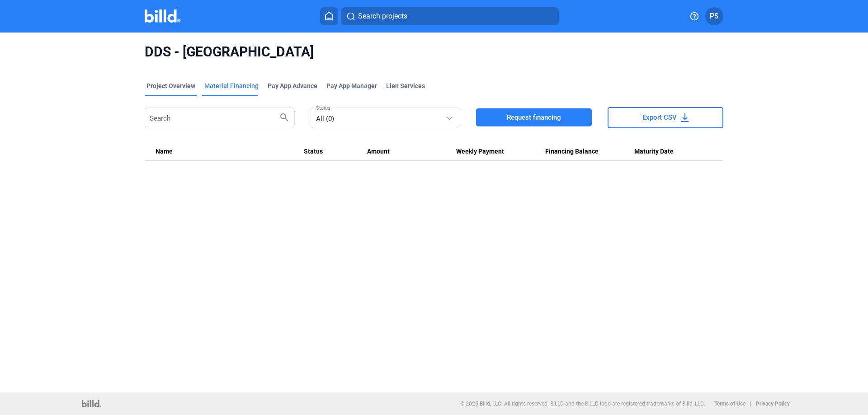 Image resolution: width=868 pixels, height=415 pixels. What do you see at coordinates (501, 151) in the screenshot?
I see `div: Weekly Payment` at bounding box center [501, 151].